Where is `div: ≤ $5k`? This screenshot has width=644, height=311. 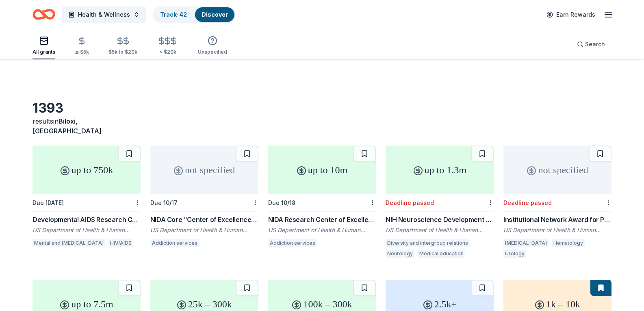 div: ≤ $5k is located at coordinates (82, 52).